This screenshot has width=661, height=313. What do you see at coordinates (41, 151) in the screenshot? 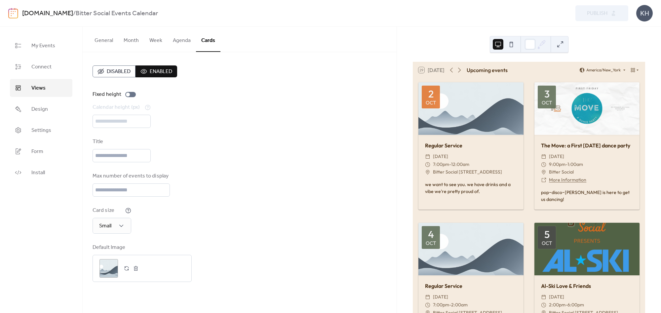
I see `a: Form` at bounding box center [41, 151].